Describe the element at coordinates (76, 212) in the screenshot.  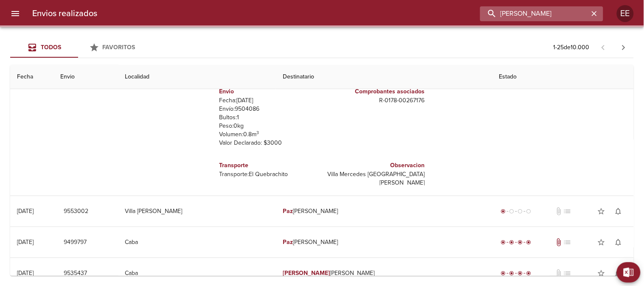
I see `button: 9553002` at that location.